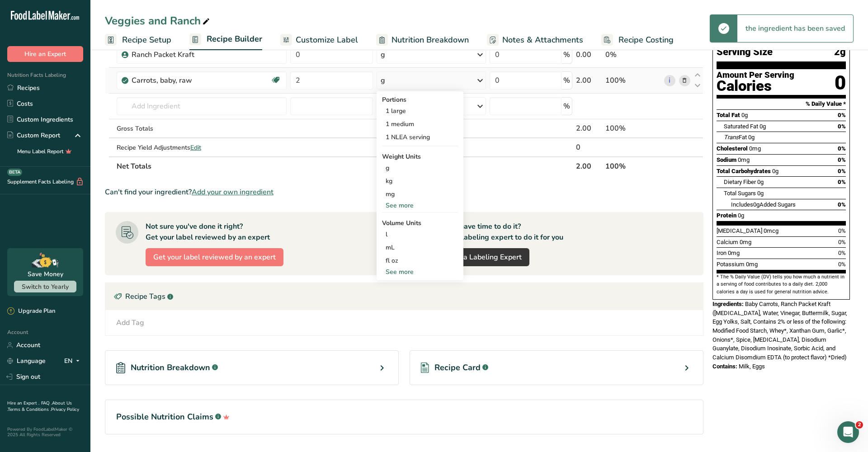 The width and height of the screenshot is (868, 452). I want to click on div: See more, so click(420, 205).